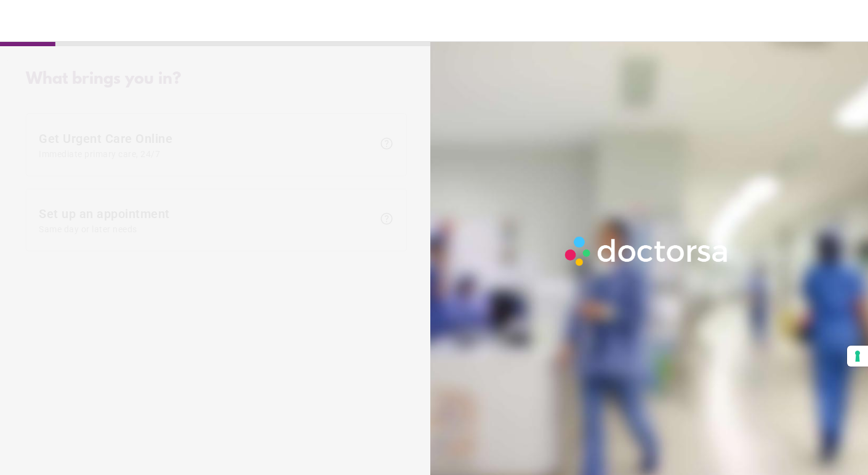  I want to click on button: Your consent preferences for tracking technologies, so click(858, 356).